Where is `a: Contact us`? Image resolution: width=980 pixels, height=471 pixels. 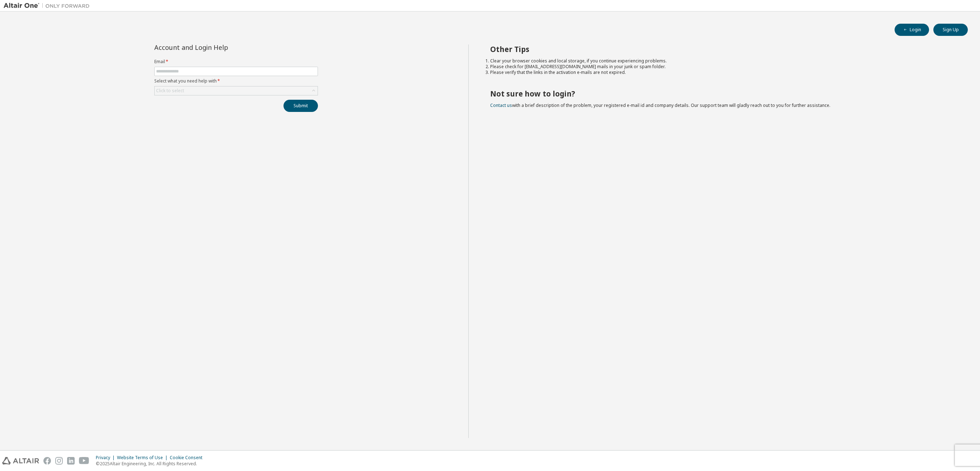 a: Contact us is located at coordinates (501, 105).